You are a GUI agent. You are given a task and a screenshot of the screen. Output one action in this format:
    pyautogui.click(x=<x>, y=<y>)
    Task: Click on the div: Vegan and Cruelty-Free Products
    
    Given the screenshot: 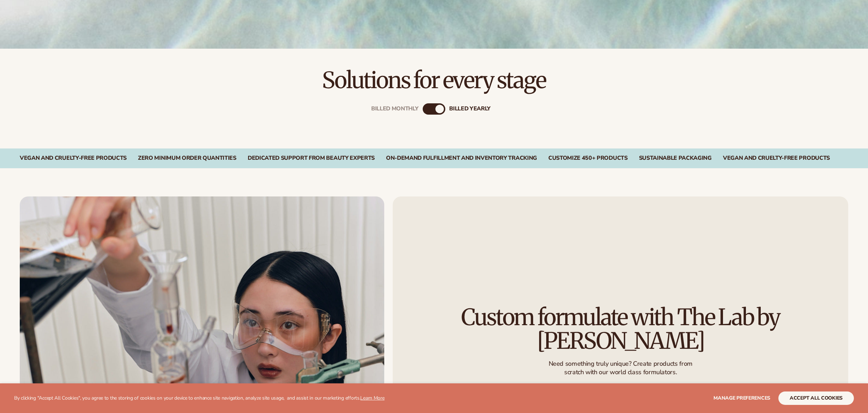 What is the action you would take?
    pyautogui.click(x=73, y=158)
    